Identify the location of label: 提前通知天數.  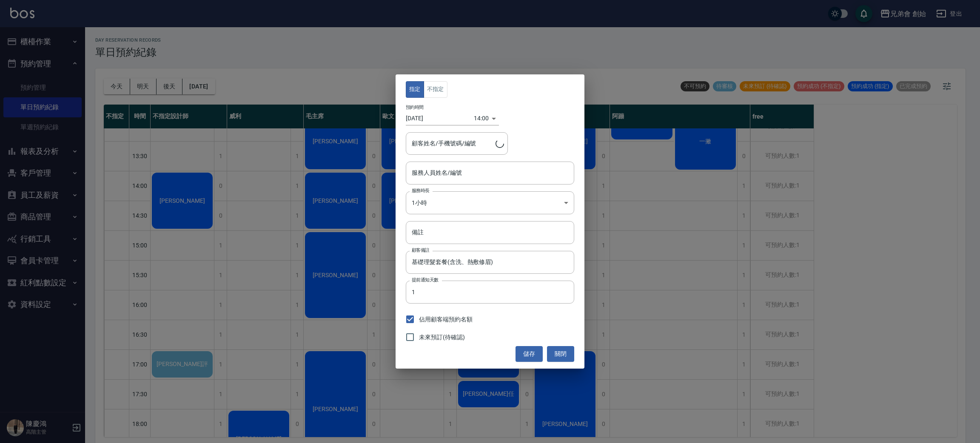
(425, 279).